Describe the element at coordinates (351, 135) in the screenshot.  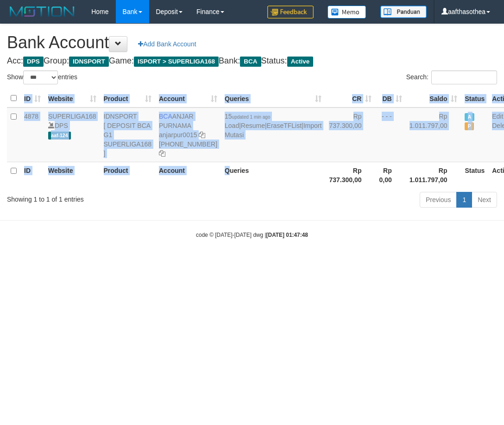
I see `td: Rp 737.300,00` at that location.